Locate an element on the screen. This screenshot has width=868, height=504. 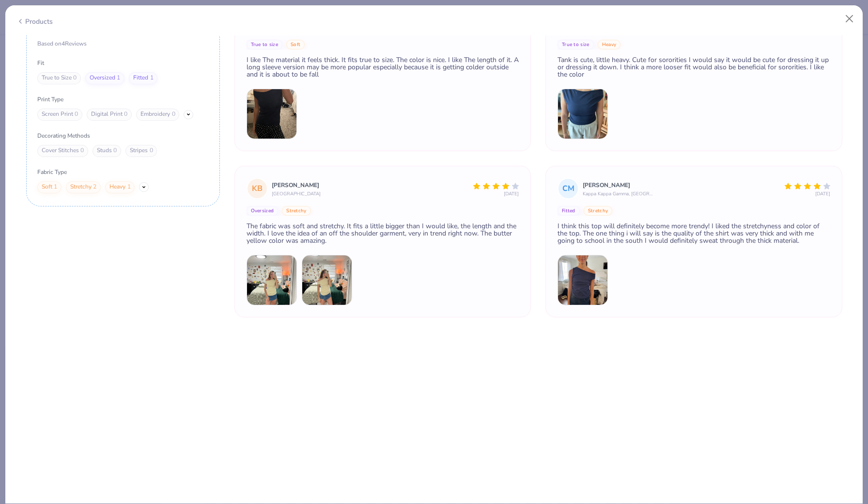
div: Products is located at coordinates (34, 21).